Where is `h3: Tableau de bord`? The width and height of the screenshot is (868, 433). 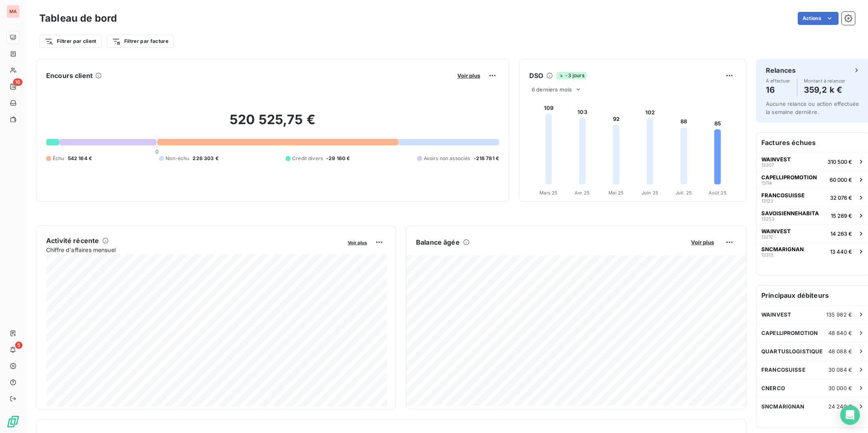
h3: Tableau de bord is located at coordinates (78, 19).